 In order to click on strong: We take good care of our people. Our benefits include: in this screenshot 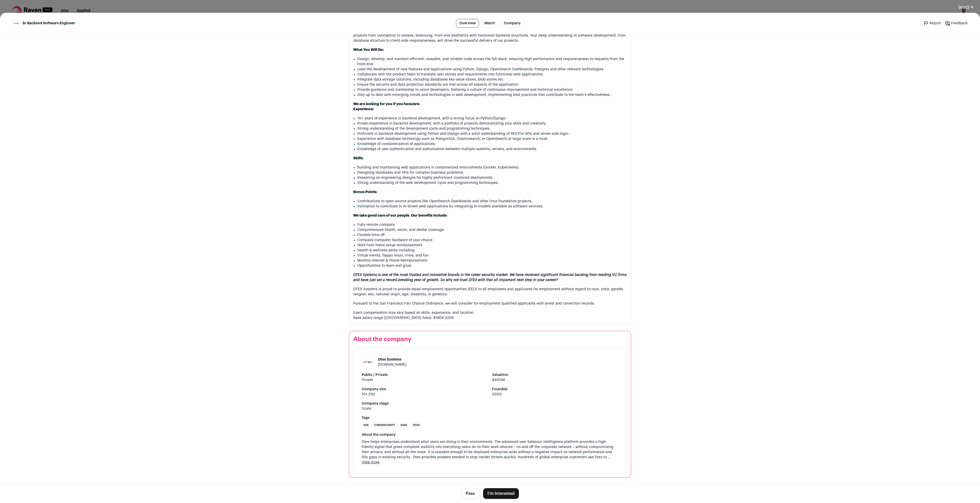, I will do `click(400, 215)`.